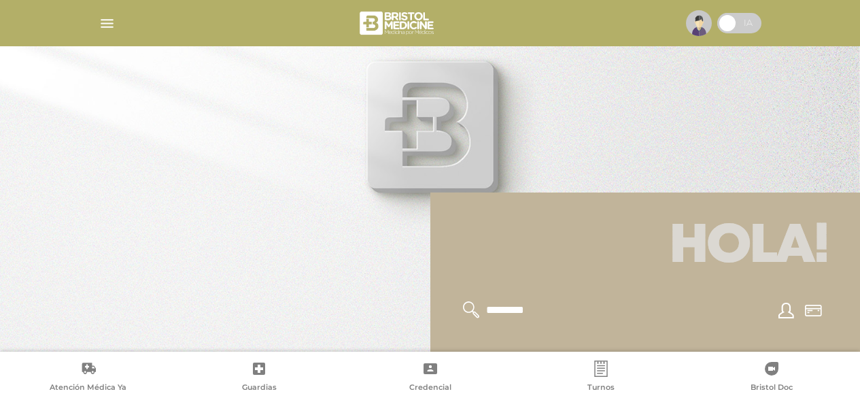 The width and height of the screenshot is (860, 398). Describe the element at coordinates (258, 378) in the screenshot. I see `a: Guardias` at that location.